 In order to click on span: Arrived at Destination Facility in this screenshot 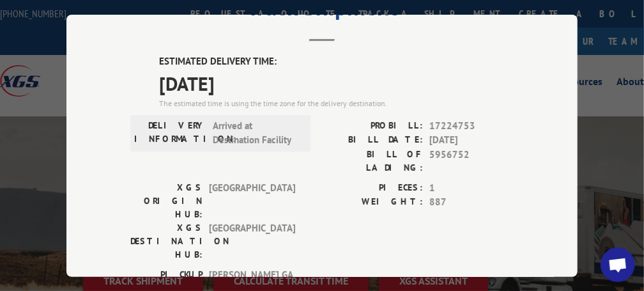, I will do `click(255, 132)`.